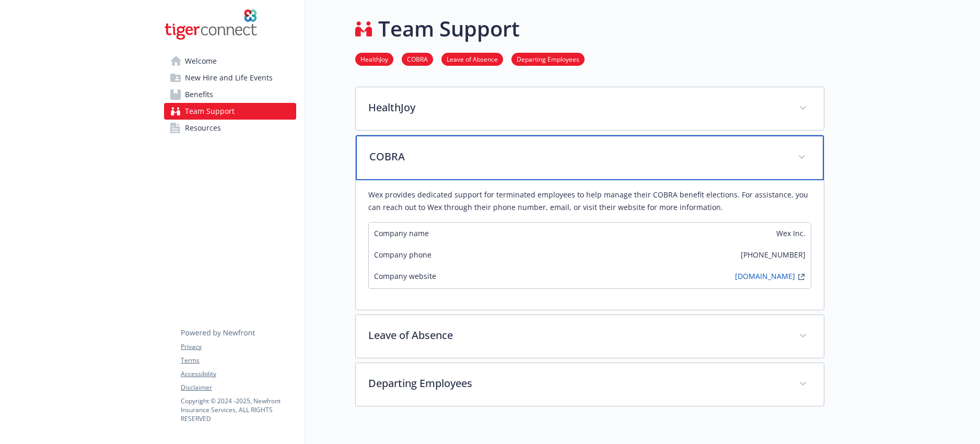  What do you see at coordinates (578, 157) in the screenshot?
I see `p: COBRA` at bounding box center [578, 157].